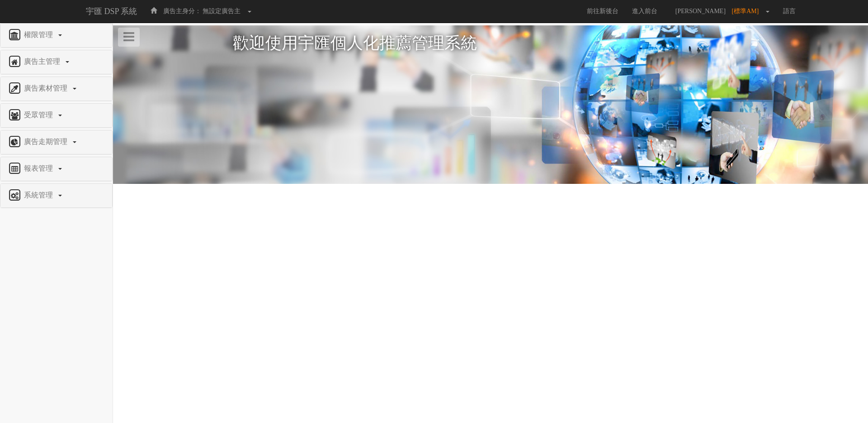 The height and width of the screenshot is (423, 868). What do you see at coordinates (56, 115) in the screenshot?
I see `a: 受眾管理` at bounding box center [56, 115].